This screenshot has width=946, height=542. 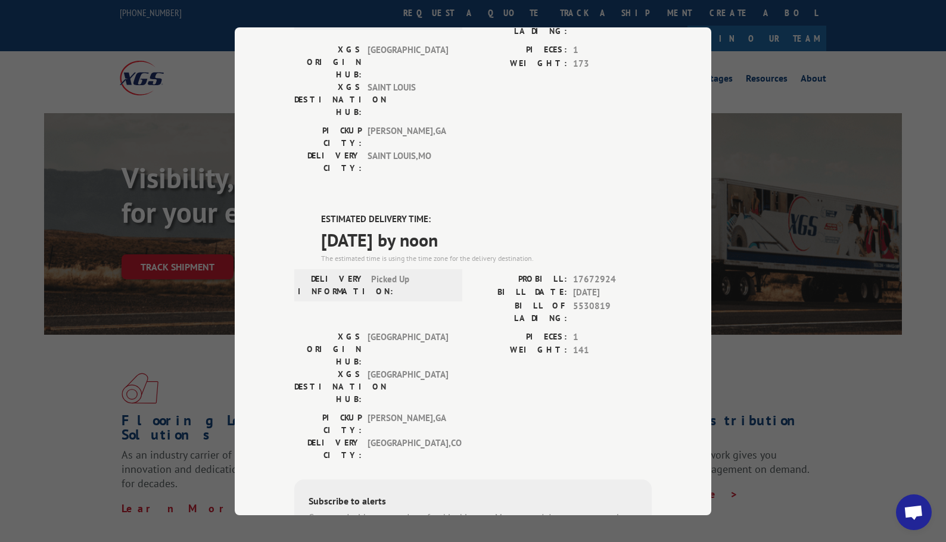 What do you see at coordinates (612, 350) in the screenshot?
I see `span: 141` at bounding box center [612, 350].